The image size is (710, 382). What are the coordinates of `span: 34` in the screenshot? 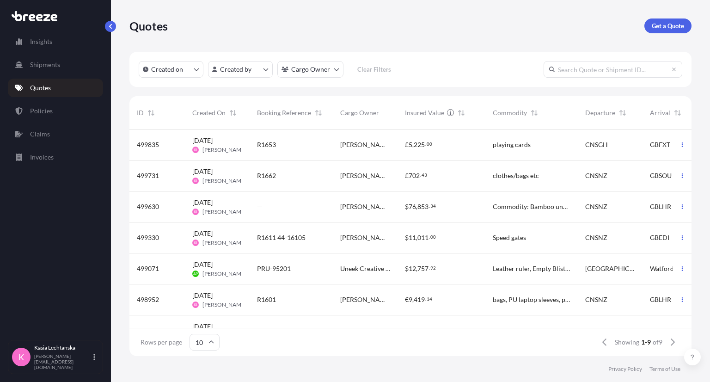 It's located at (433, 206).